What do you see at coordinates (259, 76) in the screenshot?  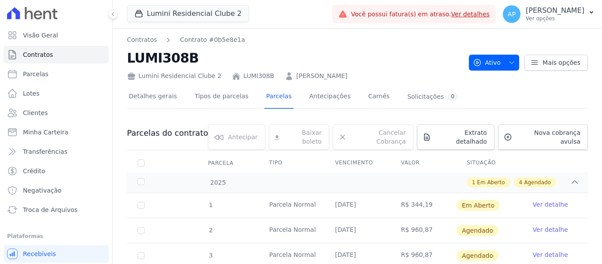 I see `a: LUMI308B` at bounding box center [259, 76].